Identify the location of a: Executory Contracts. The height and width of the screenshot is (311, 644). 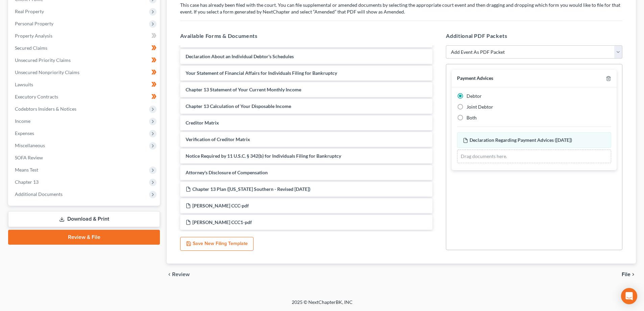
(85, 97).